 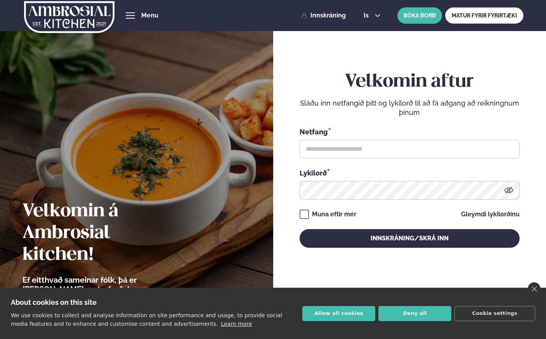 What do you see at coordinates (236, 324) in the screenshot?
I see `a: Learn more` at bounding box center [236, 324].